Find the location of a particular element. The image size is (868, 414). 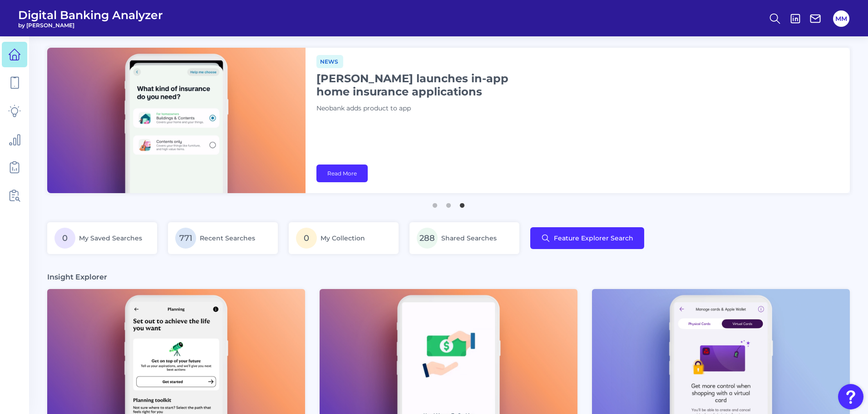

span: Feature Explorer Search is located at coordinates (593, 238).